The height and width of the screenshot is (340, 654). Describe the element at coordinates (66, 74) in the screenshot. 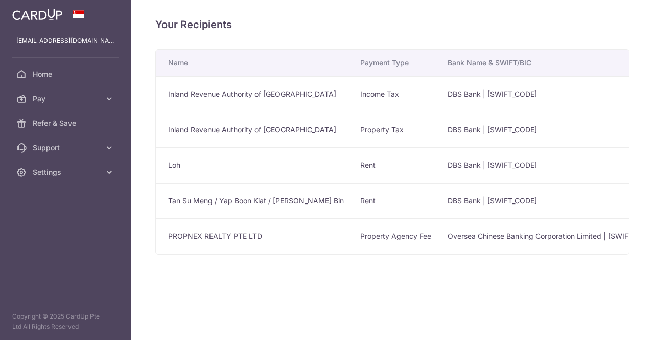

I see `span: Home` at that location.